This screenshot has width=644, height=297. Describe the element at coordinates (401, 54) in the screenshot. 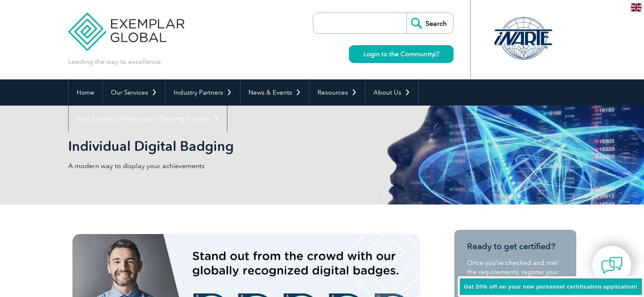

I see `a: Login to the Community` at that location.